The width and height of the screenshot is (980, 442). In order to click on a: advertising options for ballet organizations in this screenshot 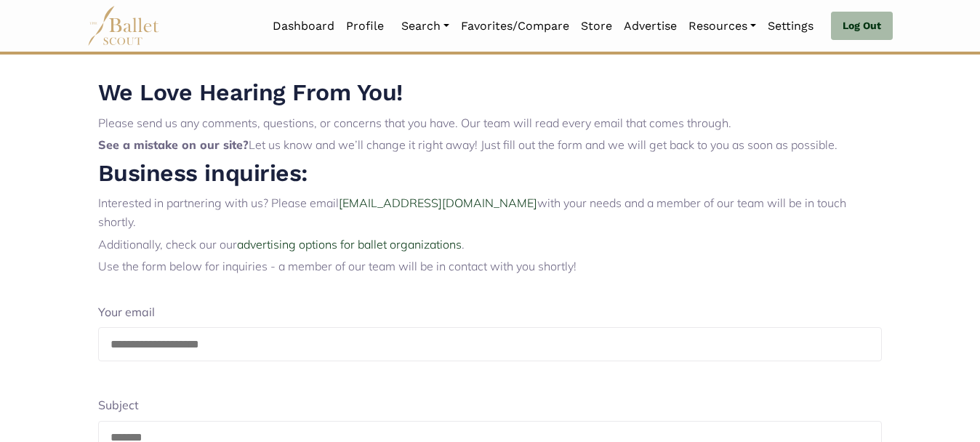, I will do `click(349, 244)`.